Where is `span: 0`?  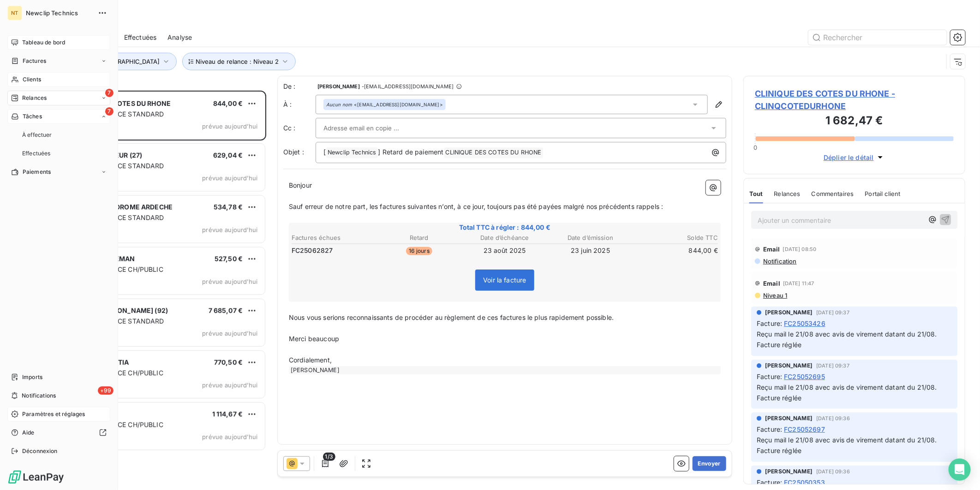
span: 0 is located at coordinates (756, 147).